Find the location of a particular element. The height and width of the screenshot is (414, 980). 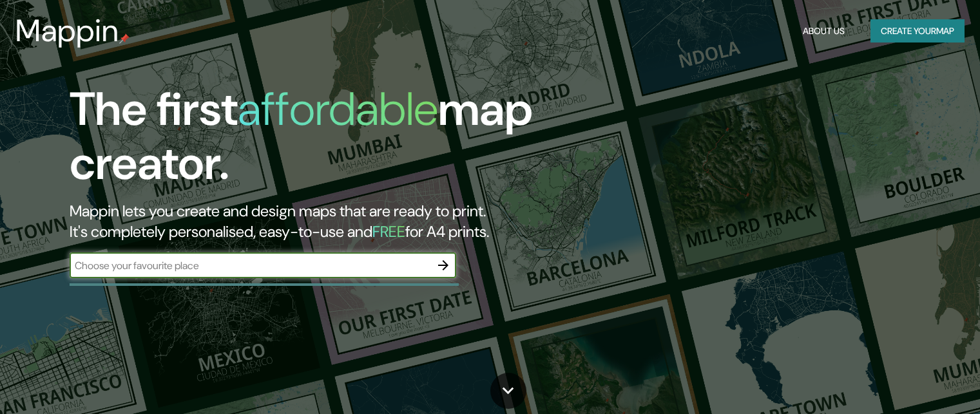

h3: Mappin is located at coordinates (67, 31).